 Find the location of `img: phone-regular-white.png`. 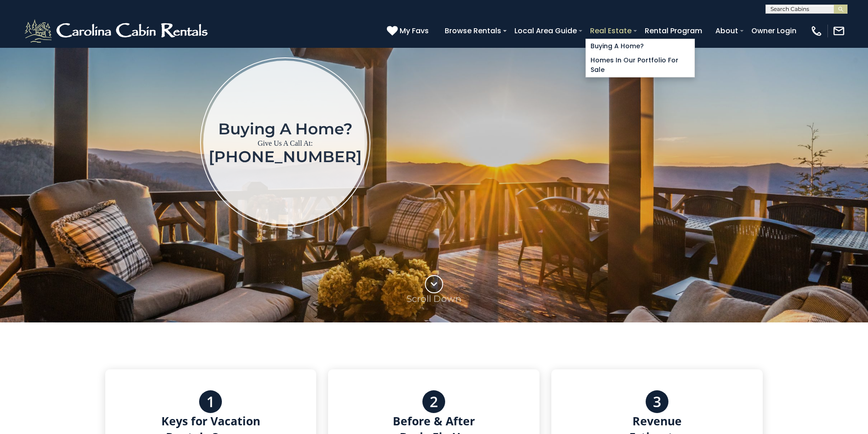

img: phone-regular-white.png is located at coordinates (816, 31).